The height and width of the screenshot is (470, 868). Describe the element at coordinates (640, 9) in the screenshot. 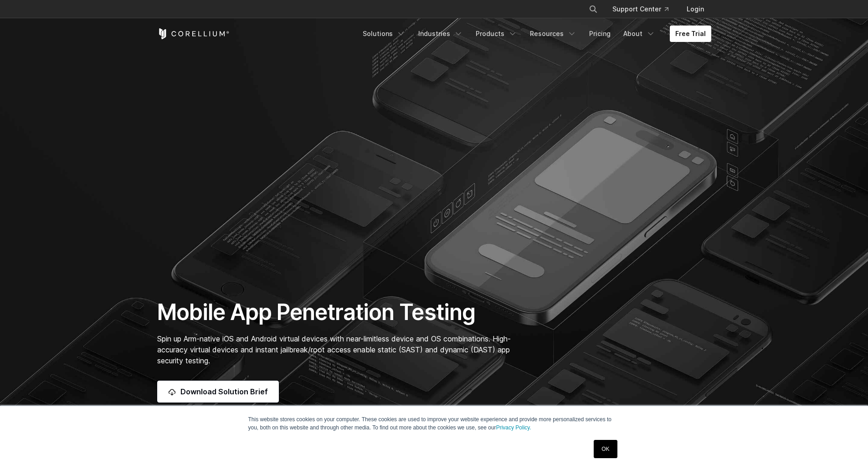

I see `a: Support Center` at that location.